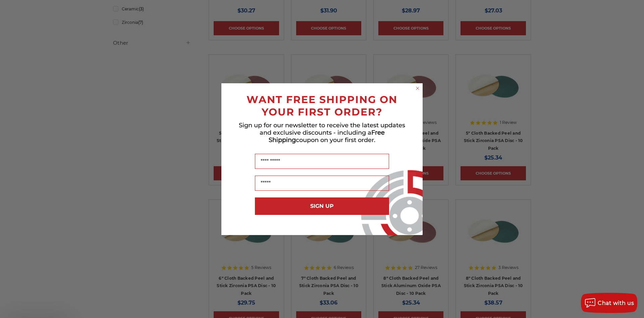 Image resolution: width=644 pixels, height=318 pixels. What do you see at coordinates (322, 133) in the screenshot?
I see `span: Sign up for our newsletter to receive the latest updates and exclusive discounts - including a co...` at bounding box center [322, 133].